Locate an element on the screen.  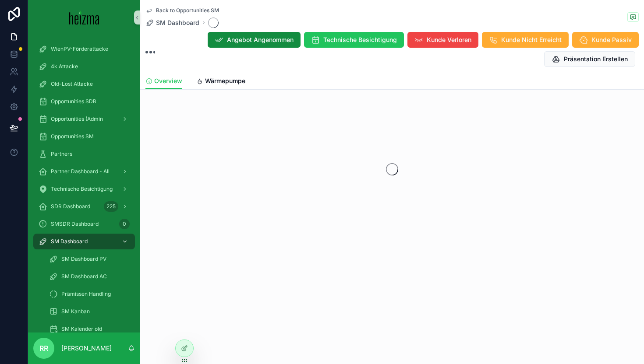
span: SMSDR Dashboard is located at coordinates (75, 224).